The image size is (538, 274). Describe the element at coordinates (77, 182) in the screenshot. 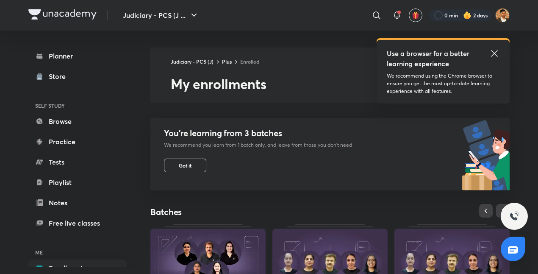

I see `a: Playlist` at that location.